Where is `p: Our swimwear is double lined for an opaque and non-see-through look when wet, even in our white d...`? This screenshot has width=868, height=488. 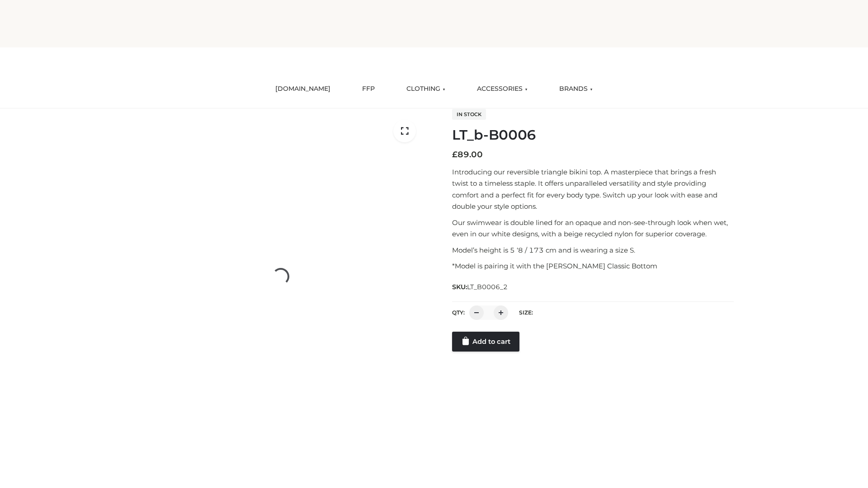
p: Our swimwear is double lined for an opaque and non-see-through look when wet, even in our white d... is located at coordinates (593, 228).